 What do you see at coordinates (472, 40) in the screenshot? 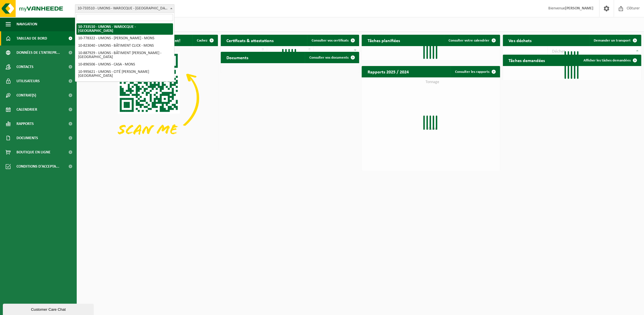
I see `a: Consulter votre calendrier` at bounding box center [472, 40].